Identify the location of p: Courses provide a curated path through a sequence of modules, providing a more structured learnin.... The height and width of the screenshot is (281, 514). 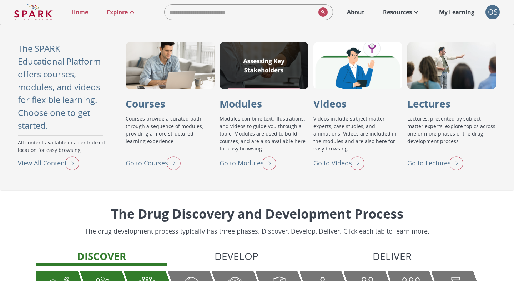
(170, 134).